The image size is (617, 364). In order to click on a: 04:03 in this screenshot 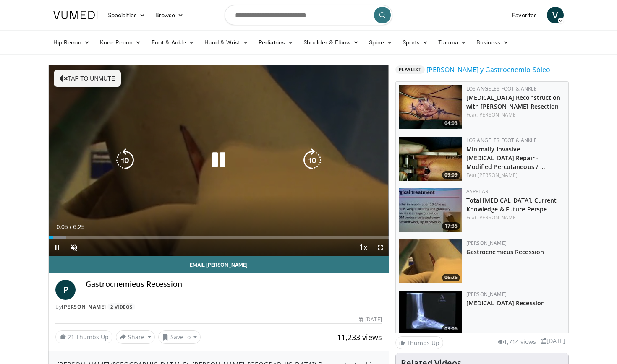, I will do `click(431, 107)`.